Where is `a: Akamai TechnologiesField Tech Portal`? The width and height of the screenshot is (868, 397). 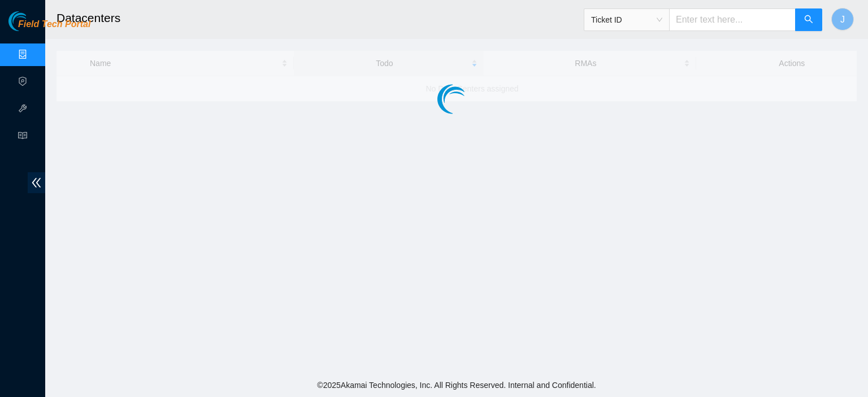 a: Akamai TechnologiesField Tech Portal is located at coordinates (49, 27).